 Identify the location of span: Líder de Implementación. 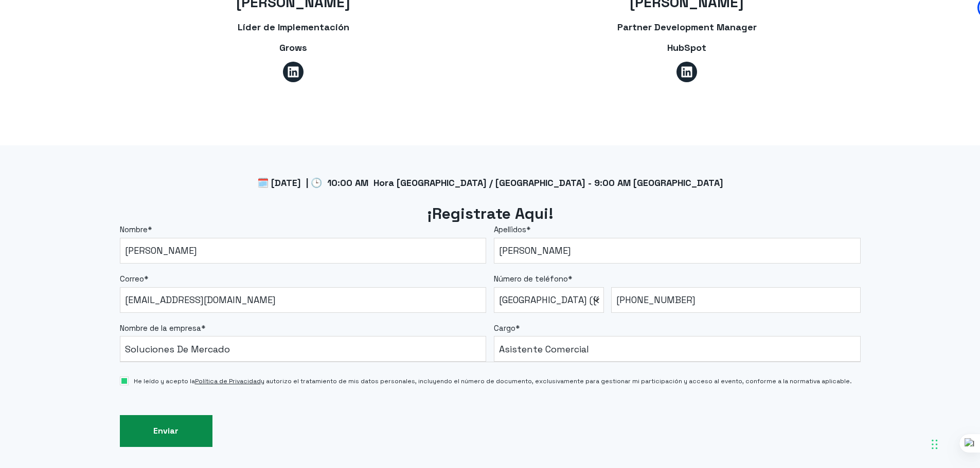
(294, 27).